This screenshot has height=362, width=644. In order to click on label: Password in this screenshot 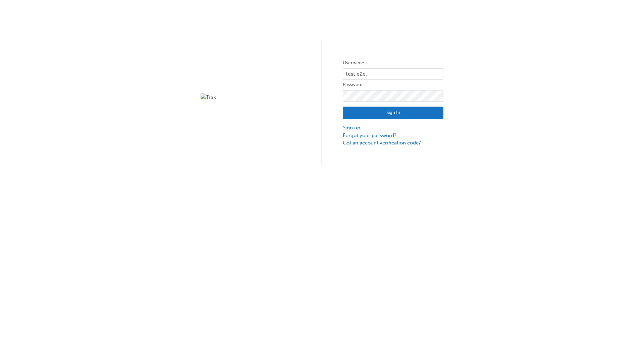, I will do `click(393, 85)`.